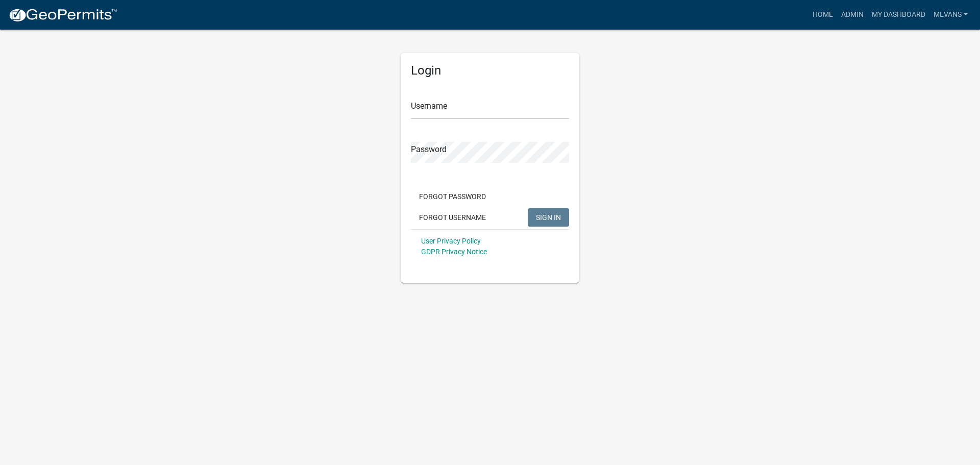 Image resolution: width=980 pixels, height=465 pixels. I want to click on a: My Dashboard, so click(898, 15).